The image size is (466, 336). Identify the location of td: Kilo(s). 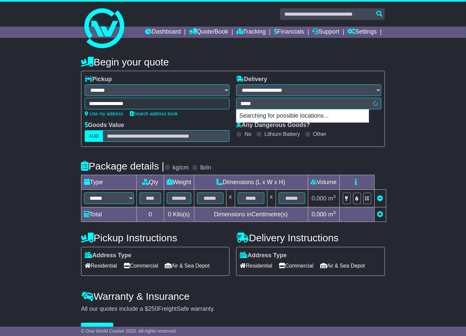
(179, 214).